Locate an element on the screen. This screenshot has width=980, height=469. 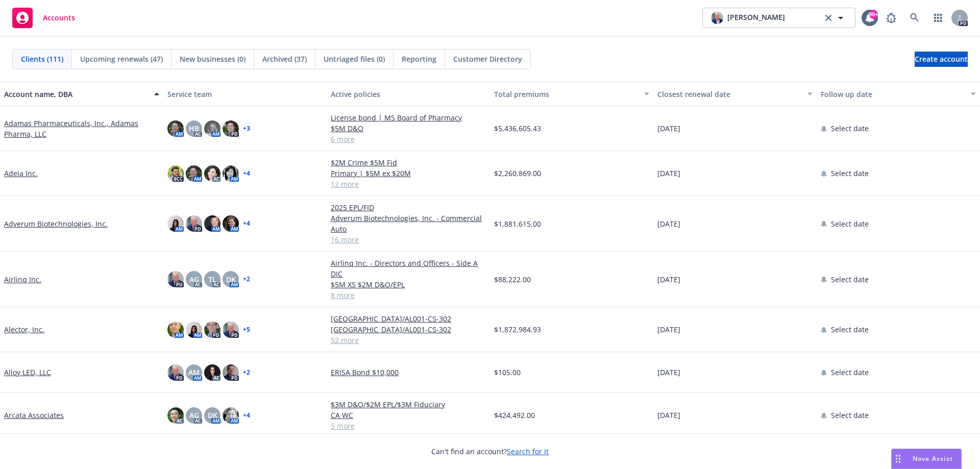
div: Service team is located at coordinates (245, 94).